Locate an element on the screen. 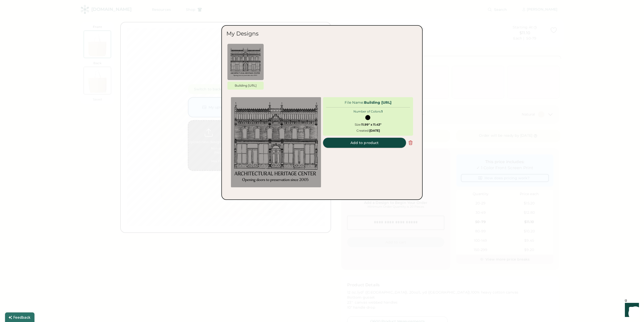 This screenshot has height=322, width=644. strong: 11.99" x 11.43" is located at coordinates (371, 124).